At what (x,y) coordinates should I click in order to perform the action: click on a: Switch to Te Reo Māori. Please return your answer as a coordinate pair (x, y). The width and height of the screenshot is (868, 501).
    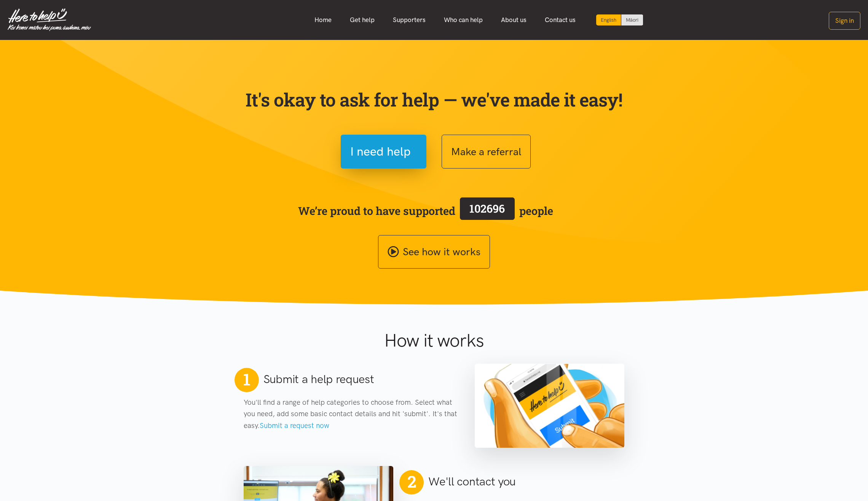
    Looking at the image, I should click on (632, 20).